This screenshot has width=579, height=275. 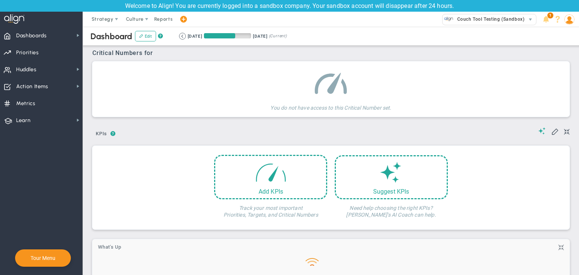 I want to click on div: Period Progress: 66% Day 60 of 90 with 30 remaining., so click(x=227, y=36).